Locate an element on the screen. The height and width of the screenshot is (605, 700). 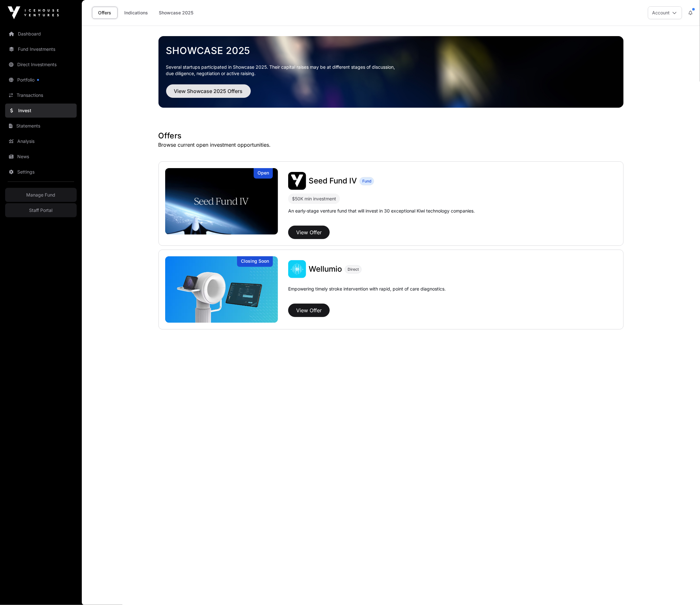
a: Staff Portal is located at coordinates (40, 210).